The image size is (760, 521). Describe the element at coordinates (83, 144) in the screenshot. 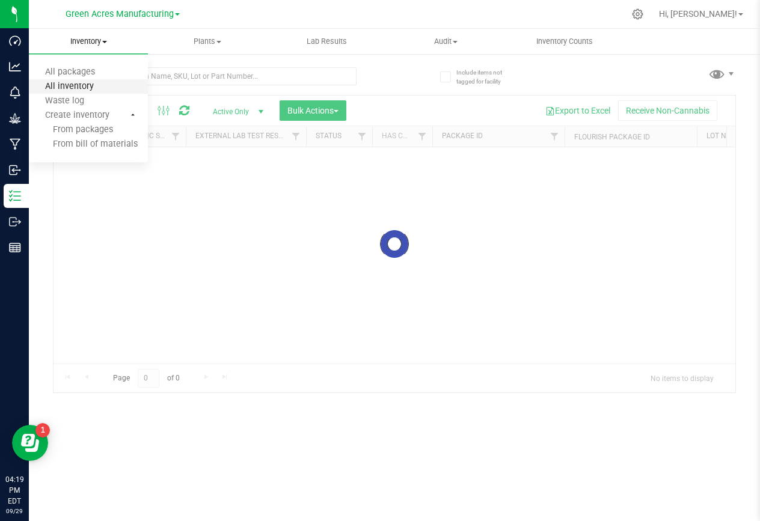

I see `span: From bill of materials` at that location.